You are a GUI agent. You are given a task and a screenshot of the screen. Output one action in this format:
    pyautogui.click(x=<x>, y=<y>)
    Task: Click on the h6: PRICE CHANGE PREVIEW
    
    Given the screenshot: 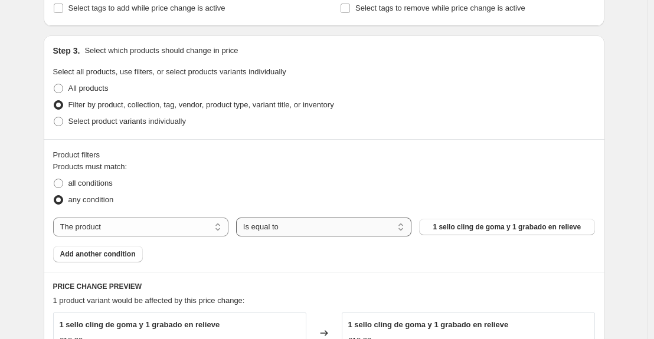 What is the action you would take?
    pyautogui.click(x=324, y=287)
    